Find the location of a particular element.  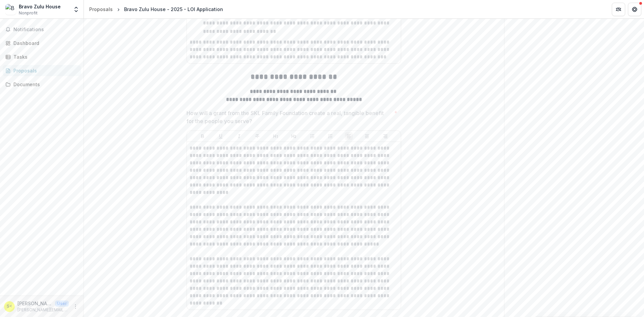

button: Partners is located at coordinates (618, 9).